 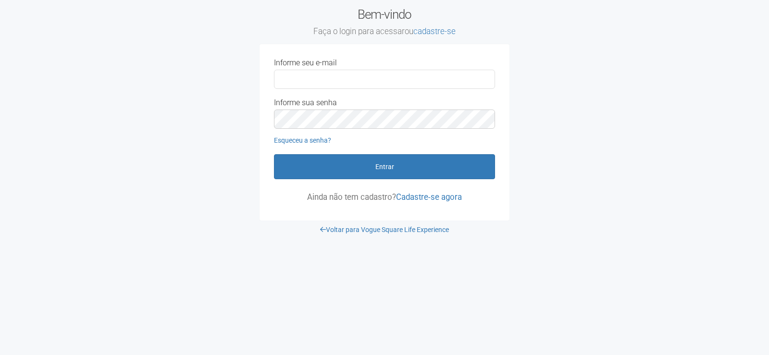 What do you see at coordinates (429, 197) in the screenshot?
I see `a: Cadastre-se agora` at bounding box center [429, 197].